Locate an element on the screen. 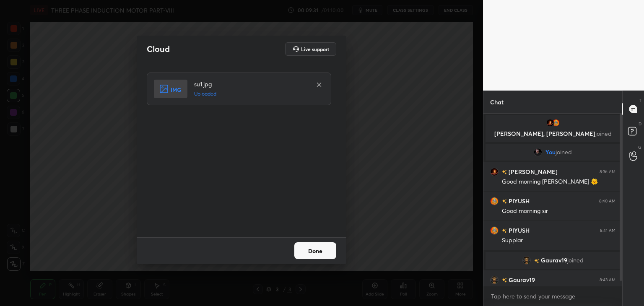  h5: Uploaded is located at coordinates (251, 94).